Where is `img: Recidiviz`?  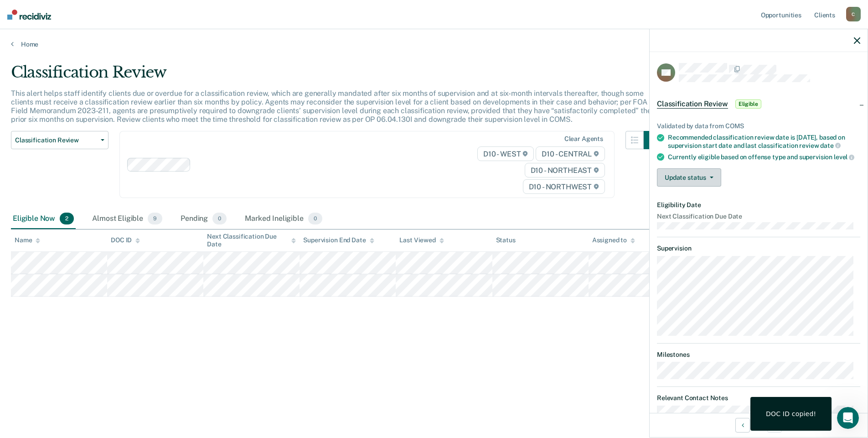
img: Recidiviz is located at coordinates (29, 15).